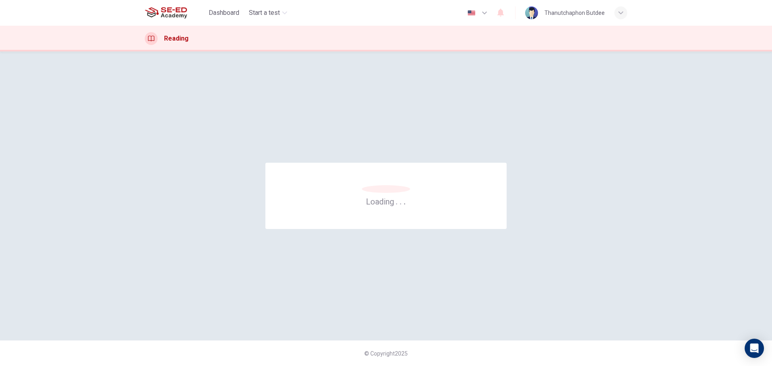  I want to click on img: SE-ED Academy logo, so click(166, 13).